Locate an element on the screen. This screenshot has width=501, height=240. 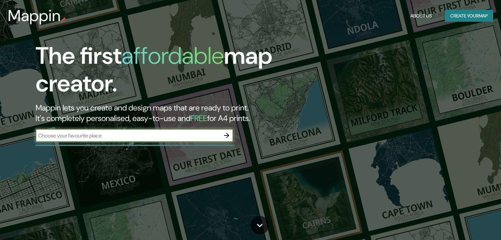
h5: FREE is located at coordinates (199, 118).